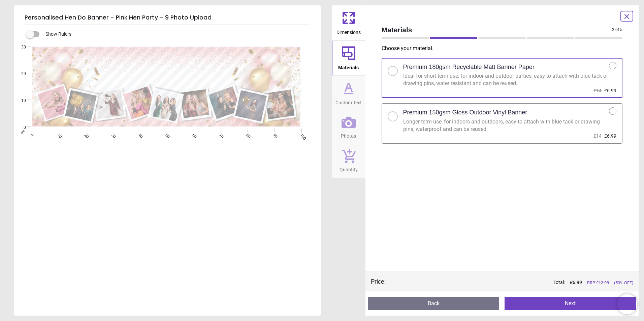  What do you see at coordinates (348, 168) in the screenshot?
I see `span: Quantity` at bounding box center [348, 168].